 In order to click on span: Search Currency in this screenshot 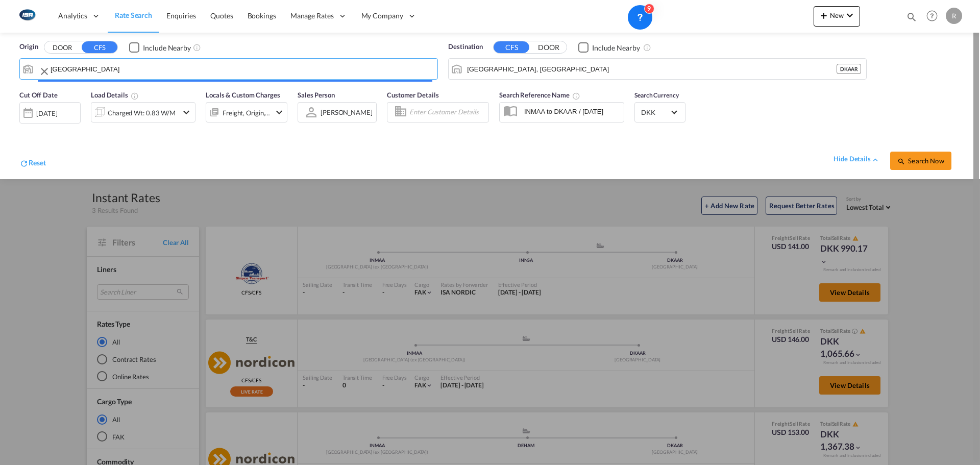, I will do `click(656, 95)`.